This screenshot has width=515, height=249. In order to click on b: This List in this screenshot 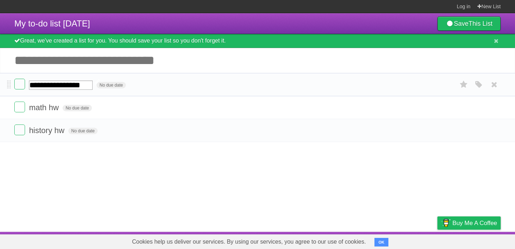, I will do `click(481, 24)`.